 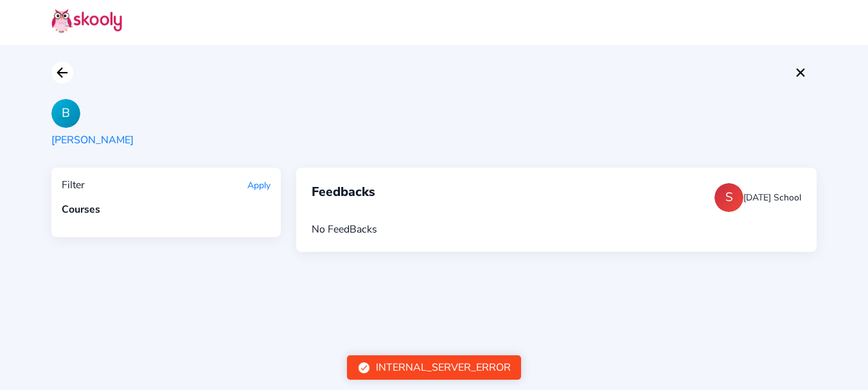 What do you see at coordinates (86, 21) in the screenshot?
I see `img: Skooly` at bounding box center [86, 21].